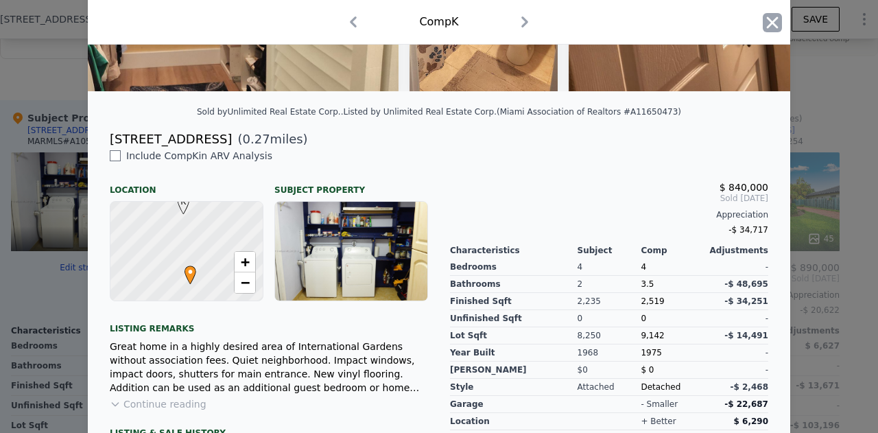 The image size is (878, 433). What do you see at coordinates (609, 387) in the screenshot?
I see `div: Attached` at bounding box center [609, 387].